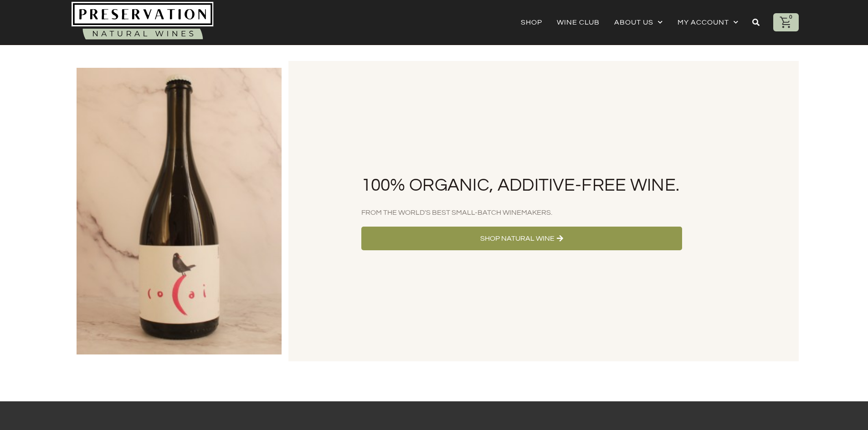  I want to click on div: 0, so click(791, 17).